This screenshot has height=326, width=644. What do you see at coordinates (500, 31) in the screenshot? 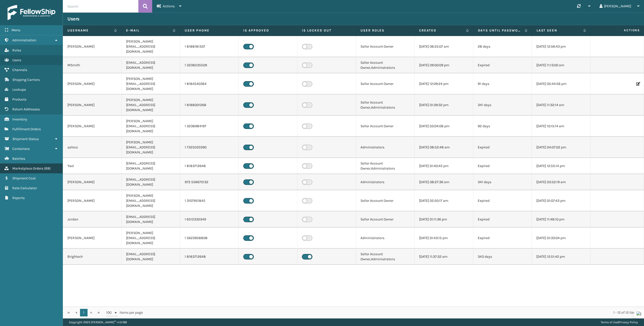
I see `label: Days until password expires` at bounding box center [500, 31].